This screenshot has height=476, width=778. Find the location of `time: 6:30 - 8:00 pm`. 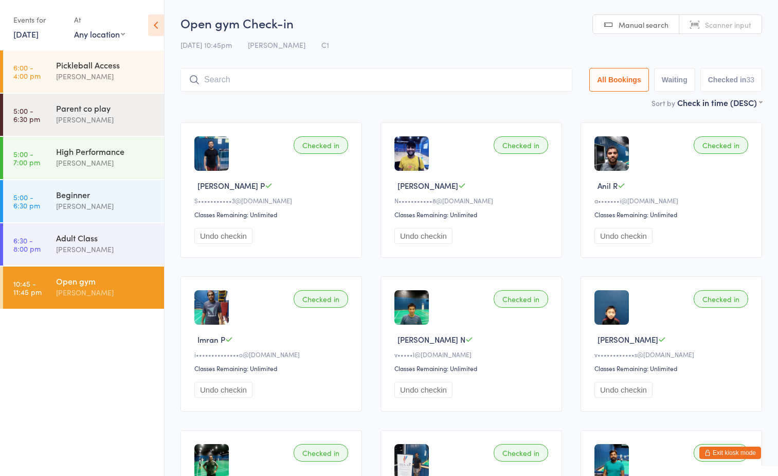

time: 6:30 - 8:00 pm is located at coordinates (27, 244).